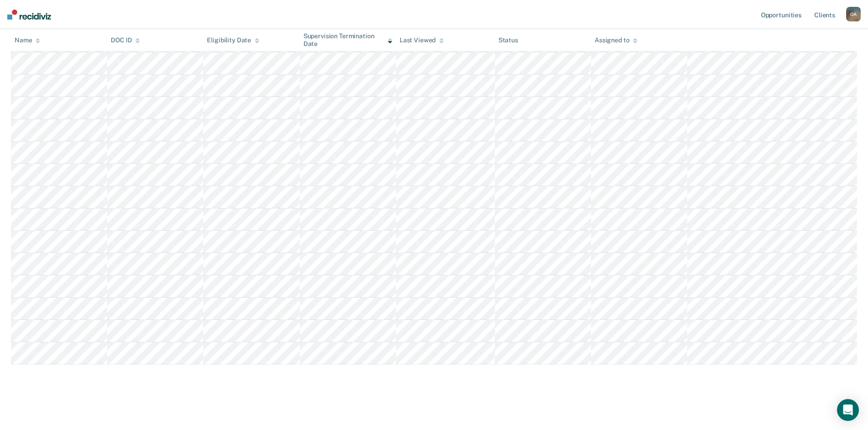  Describe the element at coordinates (233, 40) in the screenshot. I see `div: Eligibility Date` at that location.